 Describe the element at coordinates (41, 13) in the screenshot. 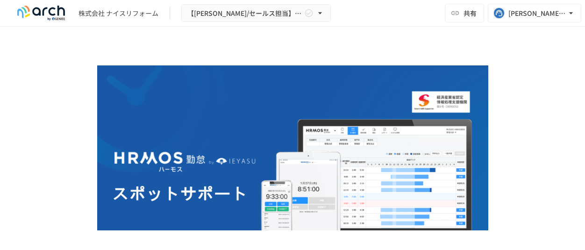

I see `img: logo-default@2x-9cf2c760.svg` at that location.